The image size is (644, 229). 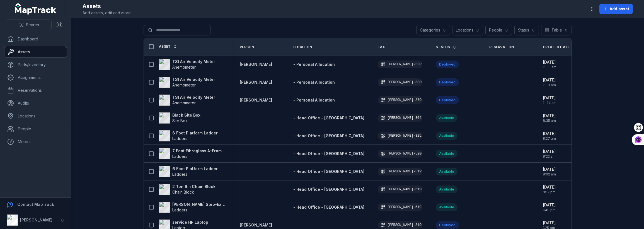 What do you see at coordinates (183, 192) in the screenshot?
I see `span: Chain Block` at bounding box center [183, 192].